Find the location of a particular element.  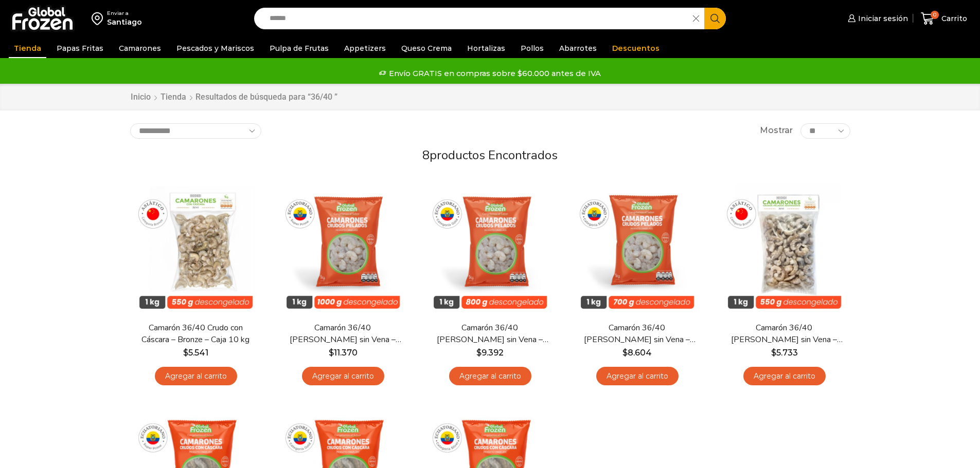

a: 0 Carrito is located at coordinates (944, 19).